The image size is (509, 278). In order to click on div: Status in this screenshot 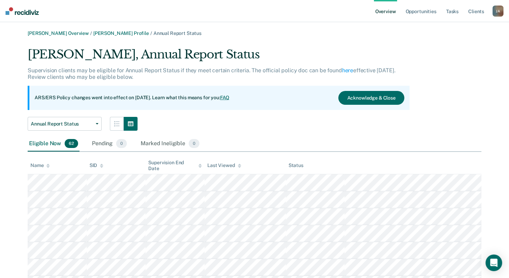, I will do `click(296, 165)`.